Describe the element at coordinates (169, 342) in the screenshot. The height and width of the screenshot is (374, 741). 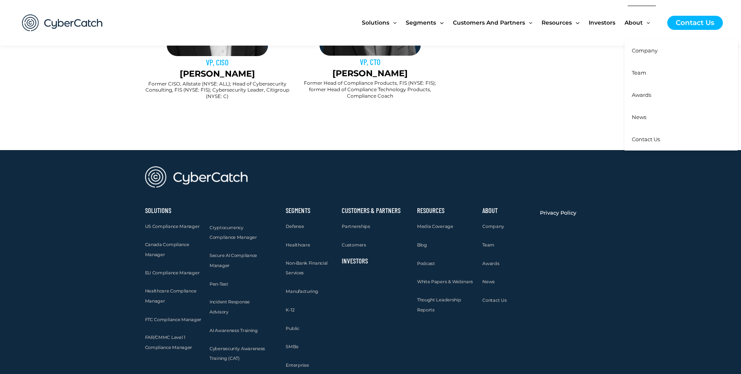
I see `span: FAR/CMMC Level 1 Compliance Manager` at that location.